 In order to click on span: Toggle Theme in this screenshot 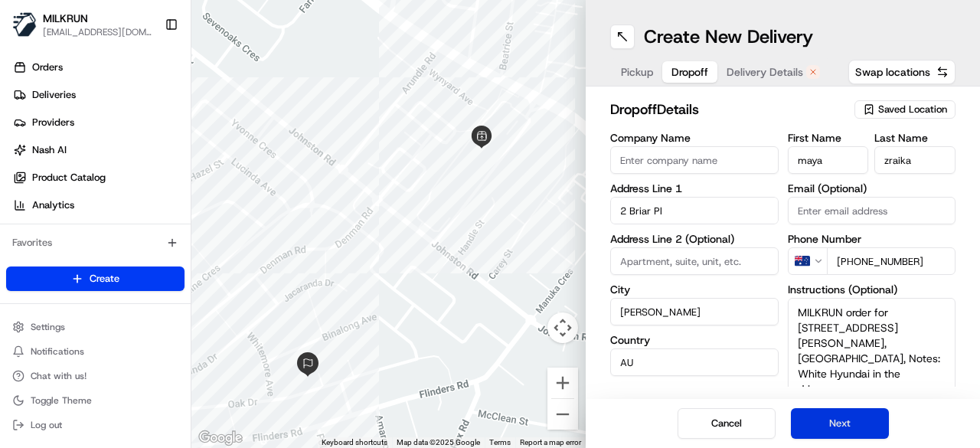, I will do `click(61, 400)`.